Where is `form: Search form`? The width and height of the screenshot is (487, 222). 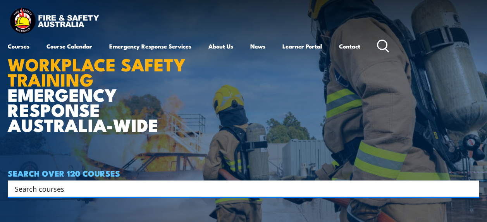
form: Search form is located at coordinates (240, 188).